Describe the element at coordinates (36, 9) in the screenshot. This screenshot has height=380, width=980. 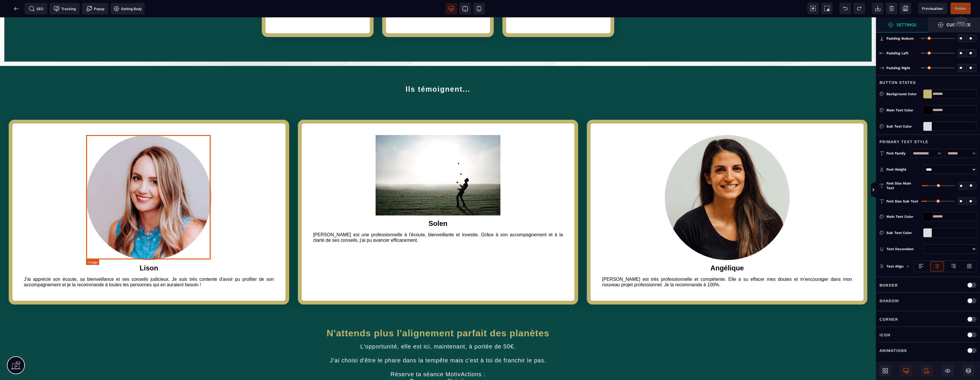
I see `span: SEO` at that location.